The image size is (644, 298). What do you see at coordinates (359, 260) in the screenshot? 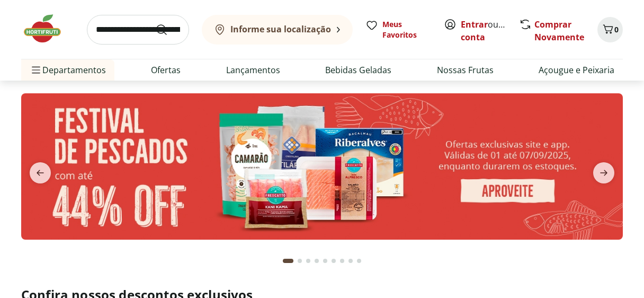
I see `button: Go to page 9 from fs-carousel` at bounding box center [359, 260].